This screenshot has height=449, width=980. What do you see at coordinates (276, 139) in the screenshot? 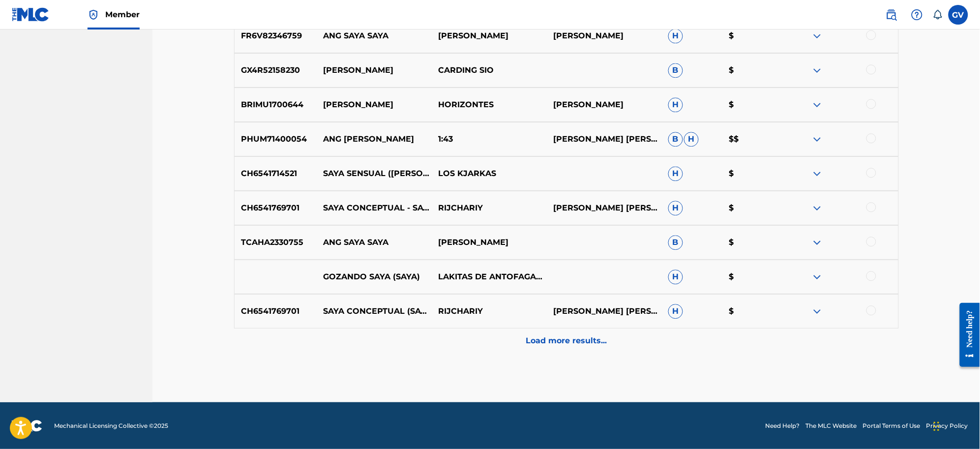
I see `p: PHUM71400054` at bounding box center [276, 139].